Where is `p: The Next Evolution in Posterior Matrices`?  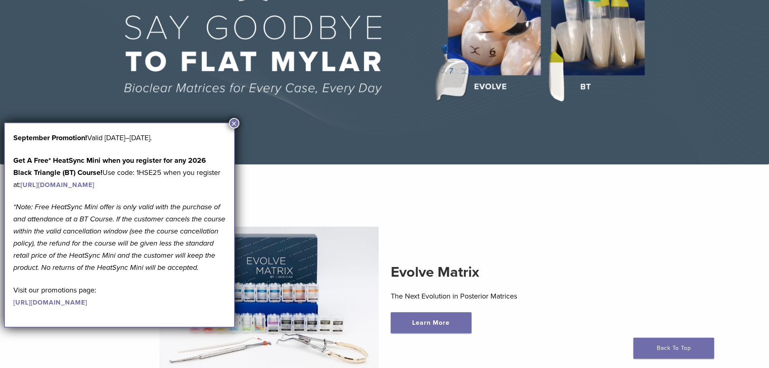
p: The Next Evolution in Posterior Matrices is located at coordinates (500, 296).